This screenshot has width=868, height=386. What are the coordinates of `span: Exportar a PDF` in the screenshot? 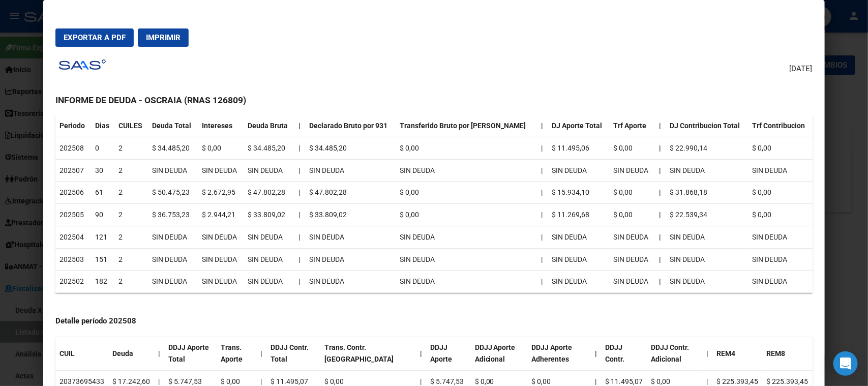 It's located at (95, 38).